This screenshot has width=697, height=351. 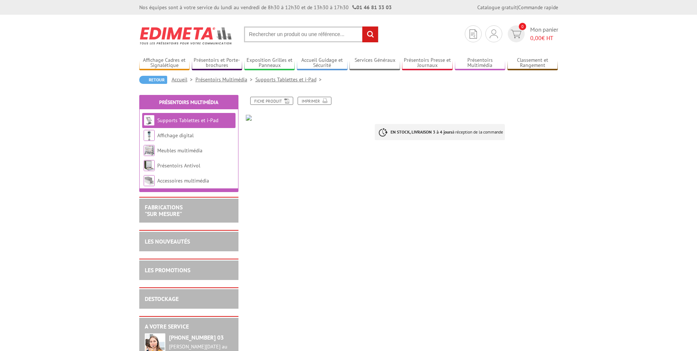 What do you see at coordinates (544, 34) in the screenshot?
I see `span: Mon panier` at bounding box center [544, 34].